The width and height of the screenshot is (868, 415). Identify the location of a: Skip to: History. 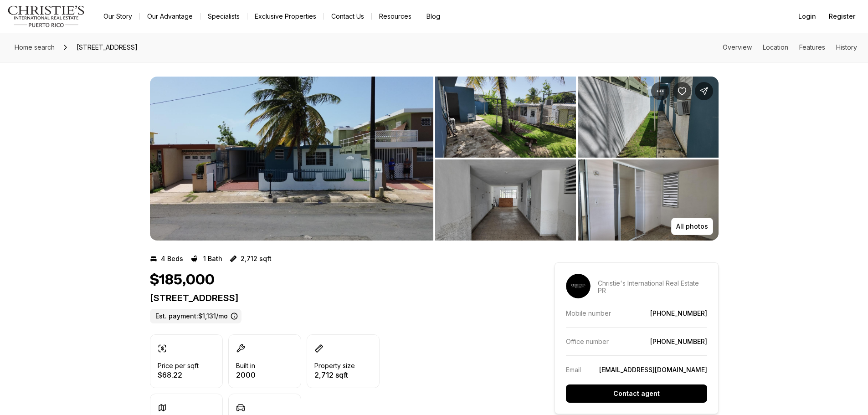
(846, 47).